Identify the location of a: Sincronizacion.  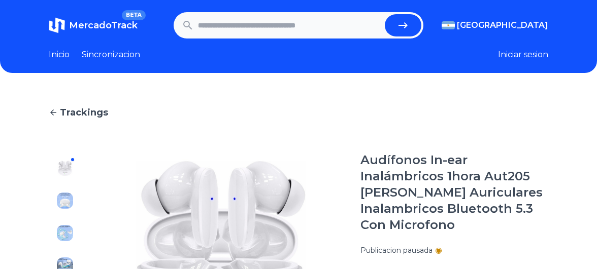
(111, 55).